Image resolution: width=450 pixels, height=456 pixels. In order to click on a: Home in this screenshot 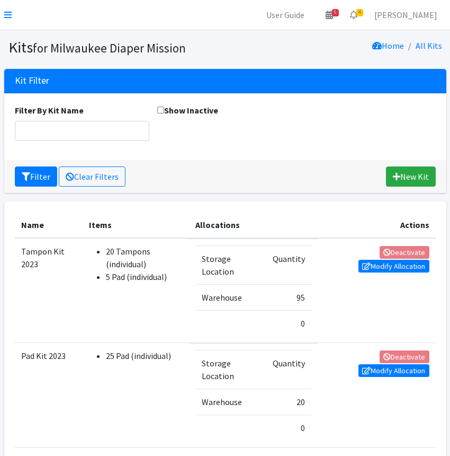, I will do `click(388, 46)`.